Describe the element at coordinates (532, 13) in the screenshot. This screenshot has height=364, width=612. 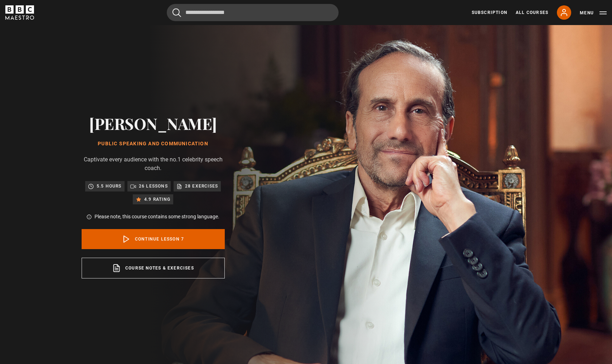
I see `a: All Courses` at that location.